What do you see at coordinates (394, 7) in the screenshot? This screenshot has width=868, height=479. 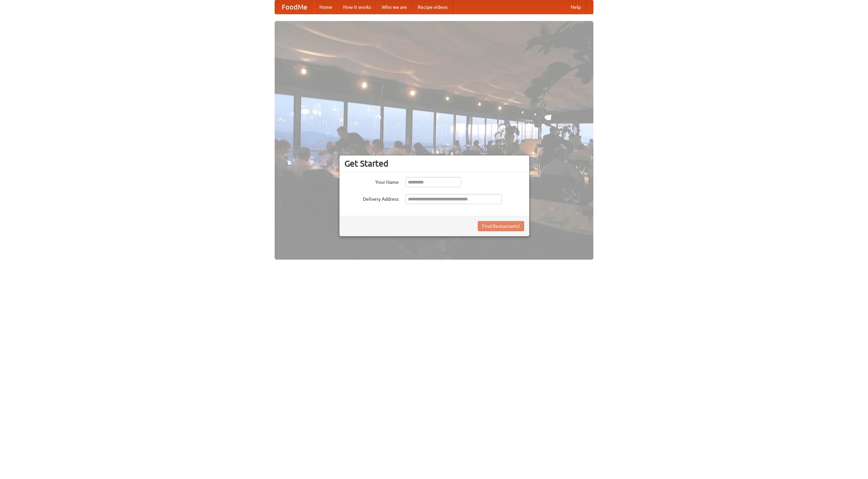 I see `a: Who we are` at bounding box center [394, 7].